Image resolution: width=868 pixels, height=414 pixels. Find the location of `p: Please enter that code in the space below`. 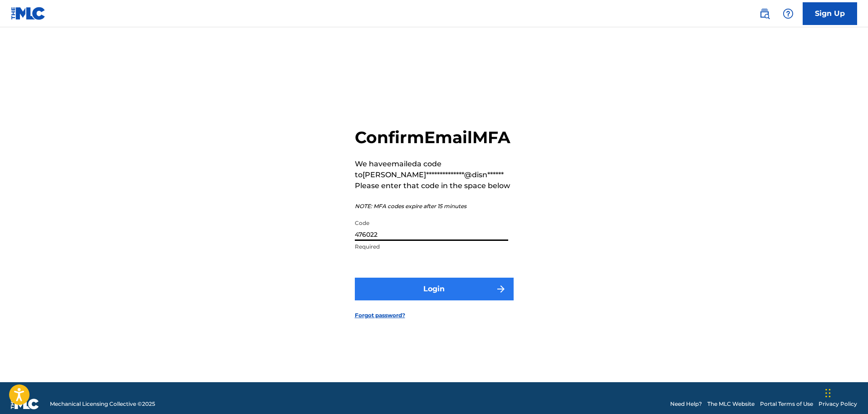

p: Please enter that code in the space below is located at coordinates (434, 185).